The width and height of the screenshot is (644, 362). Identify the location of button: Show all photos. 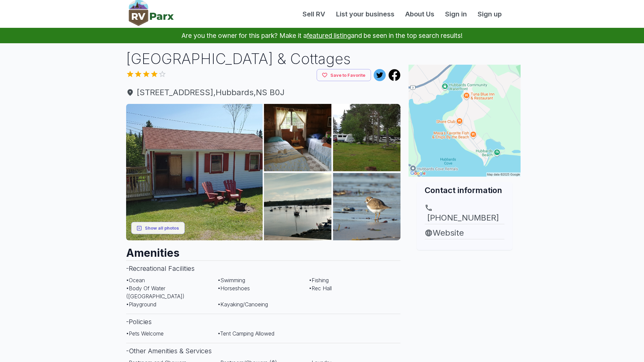
(158, 228).